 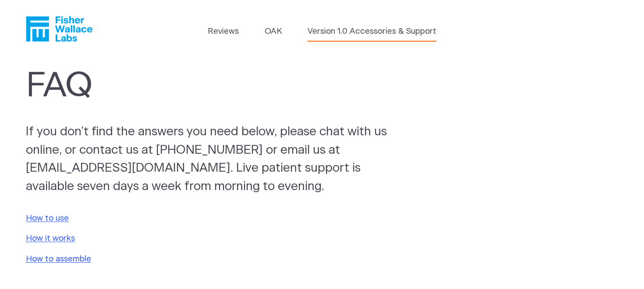 I want to click on a: How to assemble, so click(x=58, y=259).